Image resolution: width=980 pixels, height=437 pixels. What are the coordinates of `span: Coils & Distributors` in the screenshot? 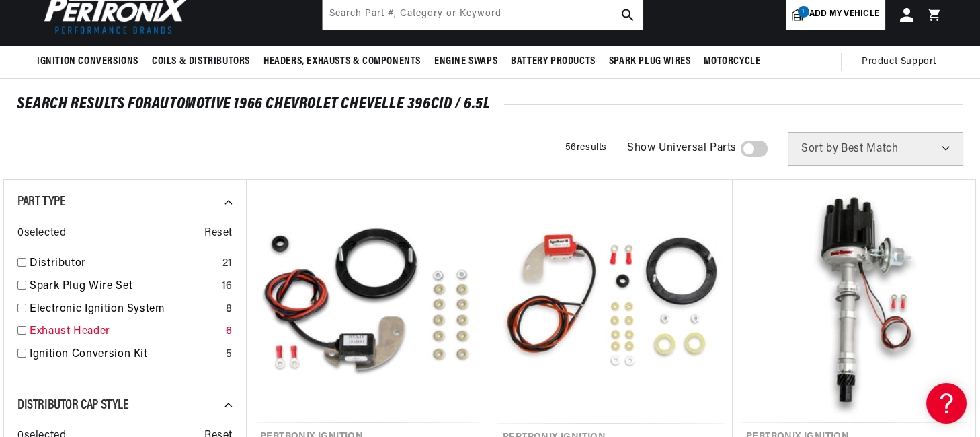 It's located at (201, 61).